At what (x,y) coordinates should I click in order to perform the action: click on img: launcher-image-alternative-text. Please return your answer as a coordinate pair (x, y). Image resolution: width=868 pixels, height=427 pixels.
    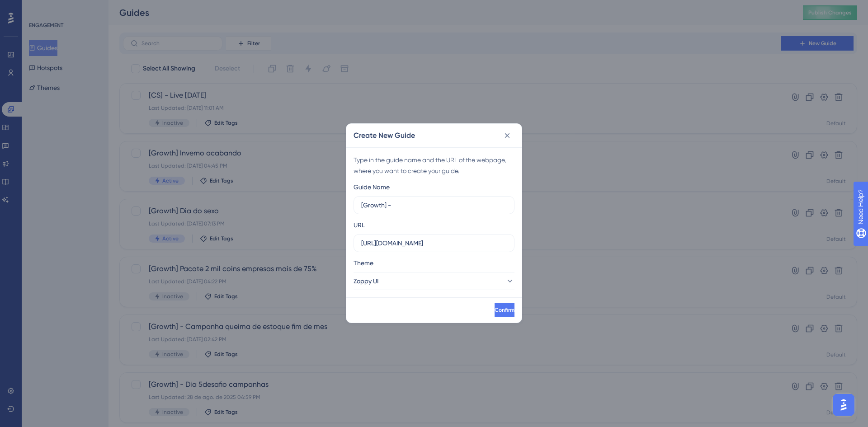
    Looking at the image, I should click on (13, 13).